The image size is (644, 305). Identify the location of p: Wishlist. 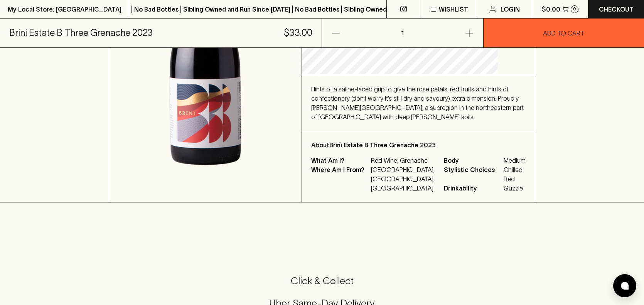
(454, 9).